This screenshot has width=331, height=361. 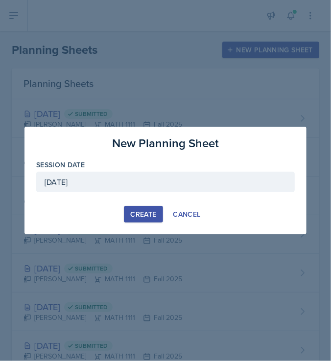 I want to click on div: Create, so click(x=143, y=214).